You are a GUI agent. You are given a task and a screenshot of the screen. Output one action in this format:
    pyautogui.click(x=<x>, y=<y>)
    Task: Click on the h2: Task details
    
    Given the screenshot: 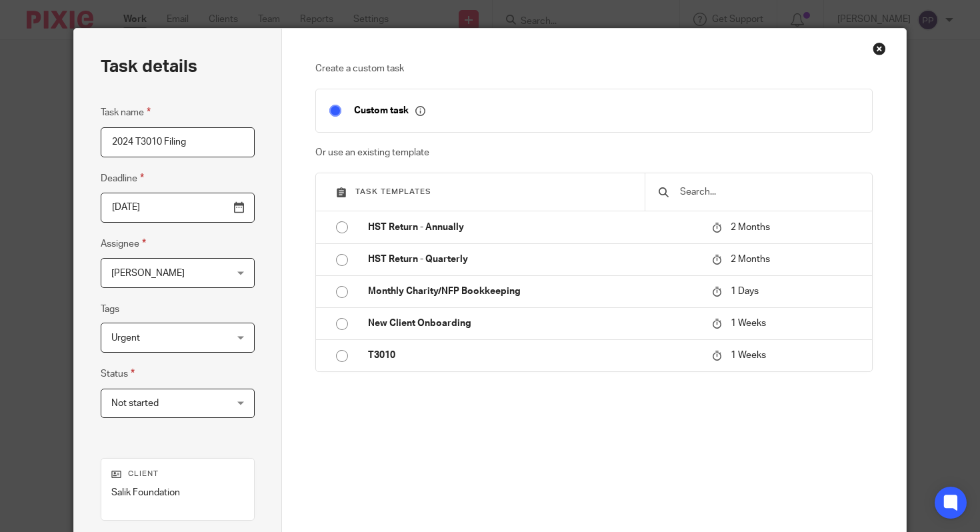 What is the action you would take?
    pyautogui.click(x=149, y=67)
    